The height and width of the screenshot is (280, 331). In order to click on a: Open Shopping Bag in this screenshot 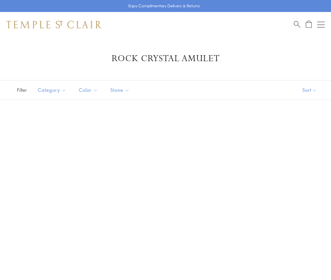, I will do `click(309, 24)`.